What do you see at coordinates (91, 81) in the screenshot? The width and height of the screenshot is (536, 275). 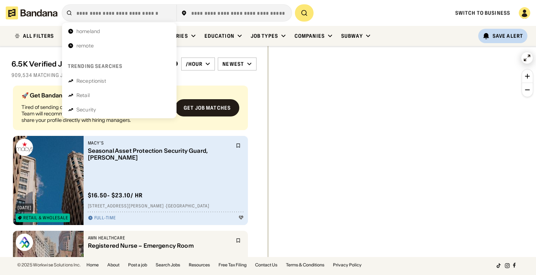 I see `div: Receptionist` at bounding box center [91, 81].